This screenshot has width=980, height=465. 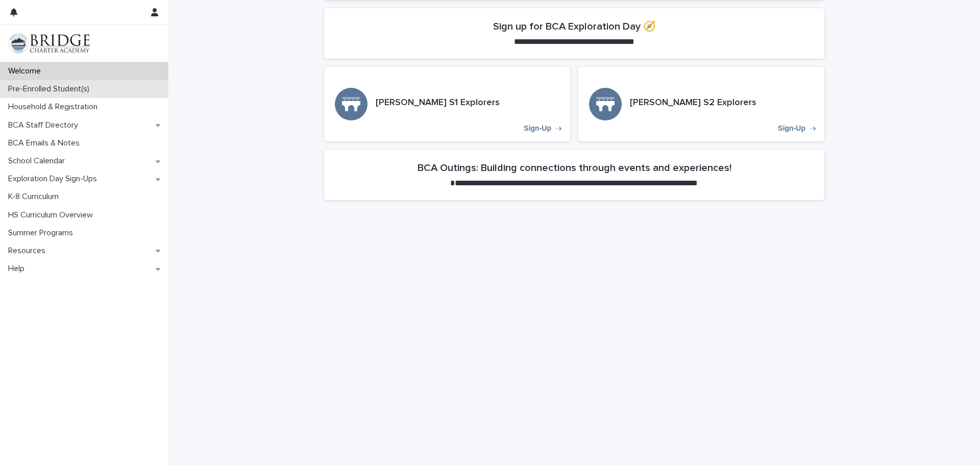 What do you see at coordinates (29, 251) in the screenshot?
I see `p: Resources` at bounding box center [29, 251].